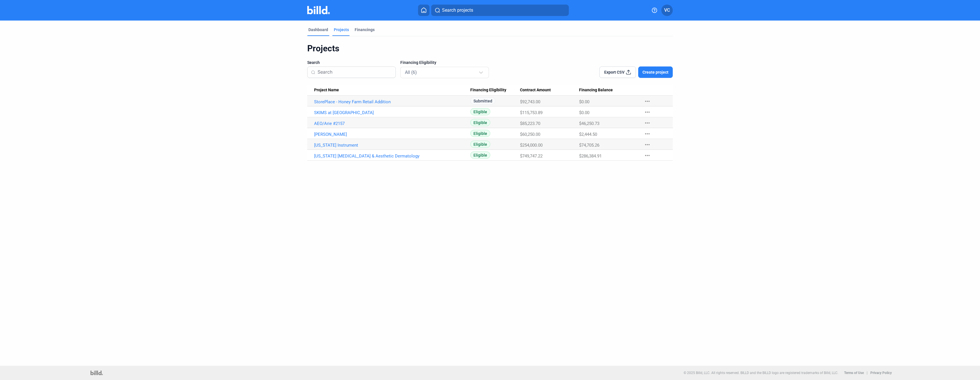  Describe the element at coordinates (364, 29) in the screenshot. I see `div: Financings` at that location.